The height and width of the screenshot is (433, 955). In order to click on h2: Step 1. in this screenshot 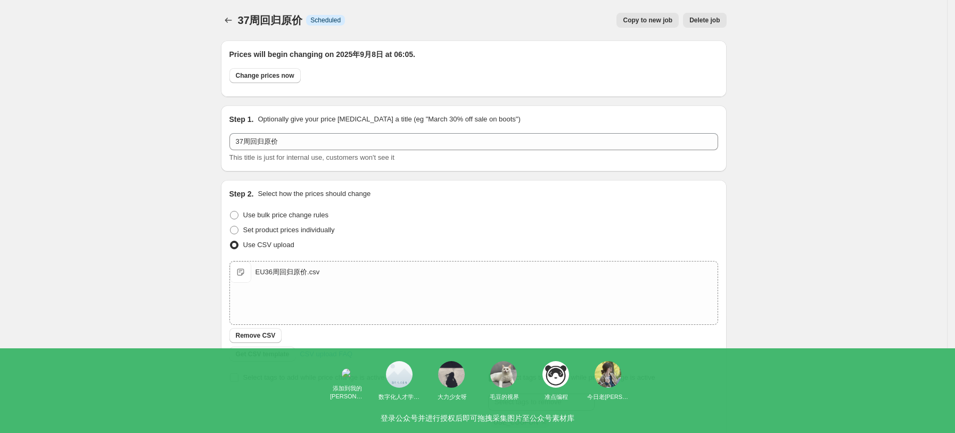, I will do `click(242, 119)`.